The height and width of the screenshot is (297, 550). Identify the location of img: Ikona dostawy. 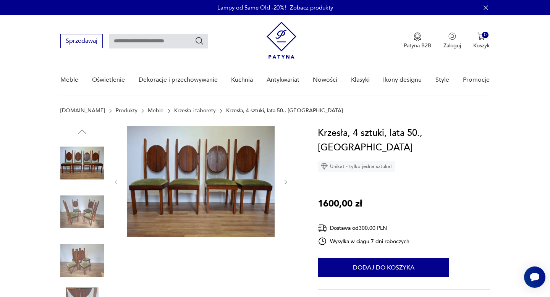
(322, 228).